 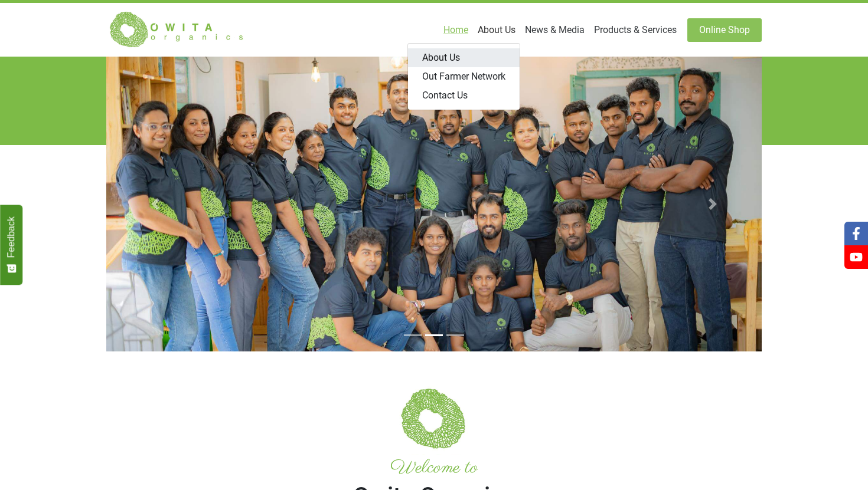 I want to click on img: Owita Organics Logo, so click(x=177, y=30).